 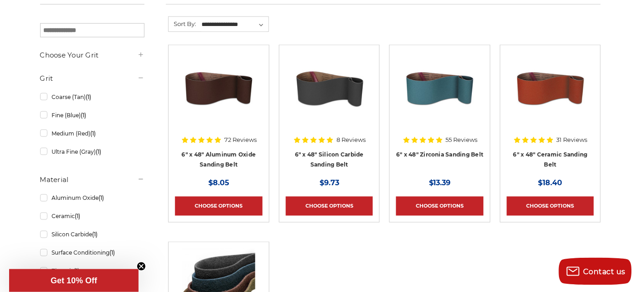 I want to click on a: Ultra Fine (Gray), so click(x=92, y=151).